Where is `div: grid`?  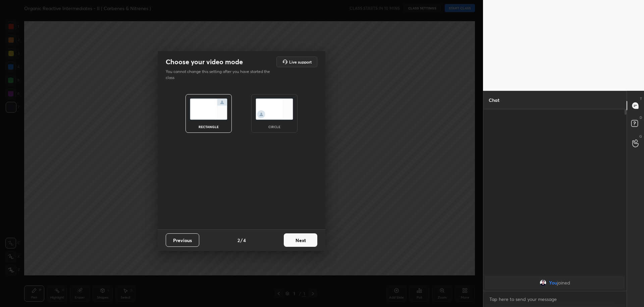 div: grid is located at coordinates (555, 283).